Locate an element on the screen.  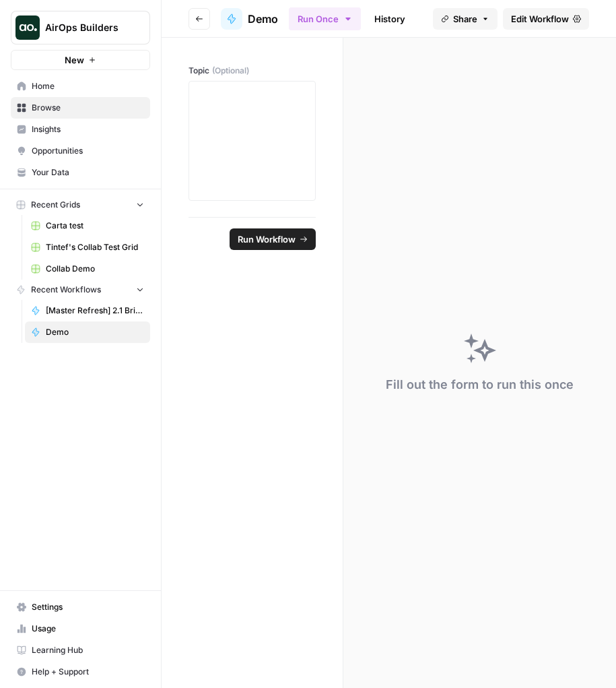
button: New is located at coordinates (80, 60).